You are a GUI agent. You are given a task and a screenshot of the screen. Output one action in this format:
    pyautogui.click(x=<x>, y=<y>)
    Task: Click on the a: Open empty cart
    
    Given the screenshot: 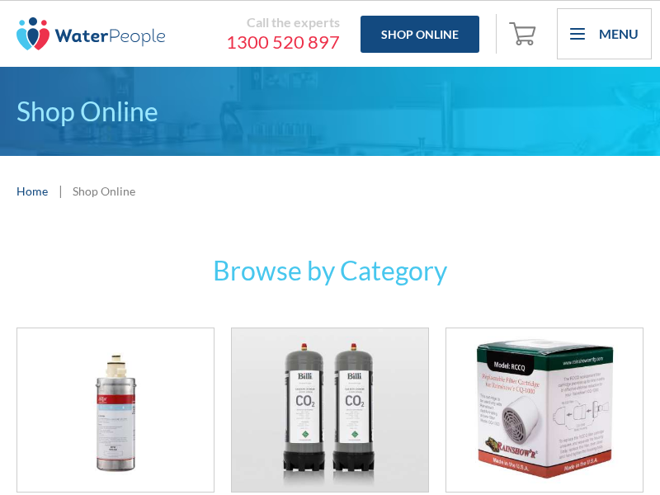 What is the action you would take?
    pyautogui.click(x=525, y=34)
    